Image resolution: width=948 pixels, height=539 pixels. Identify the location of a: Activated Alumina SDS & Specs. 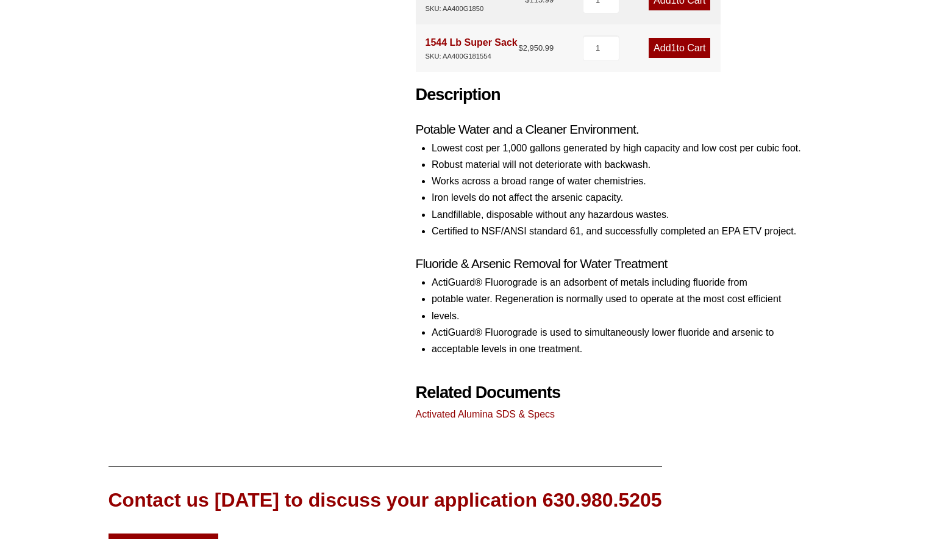
(485, 414).